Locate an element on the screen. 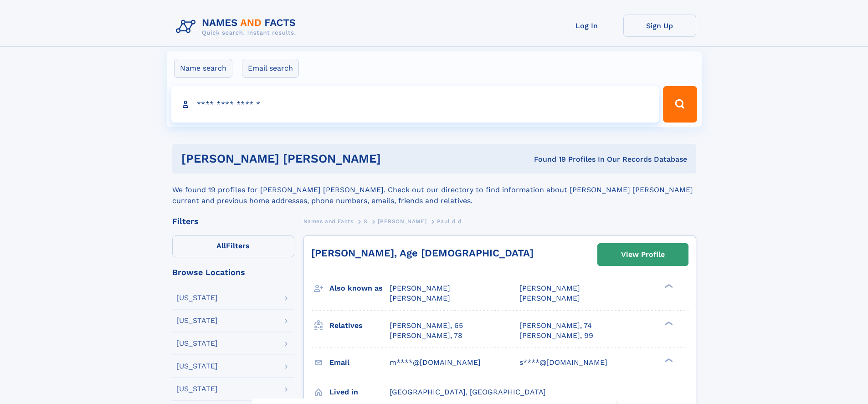 Image resolution: width=868 pixels, height=404 pixels. div: Found 19 Profiles In Our Records Database is located at coordinates (572, 159).